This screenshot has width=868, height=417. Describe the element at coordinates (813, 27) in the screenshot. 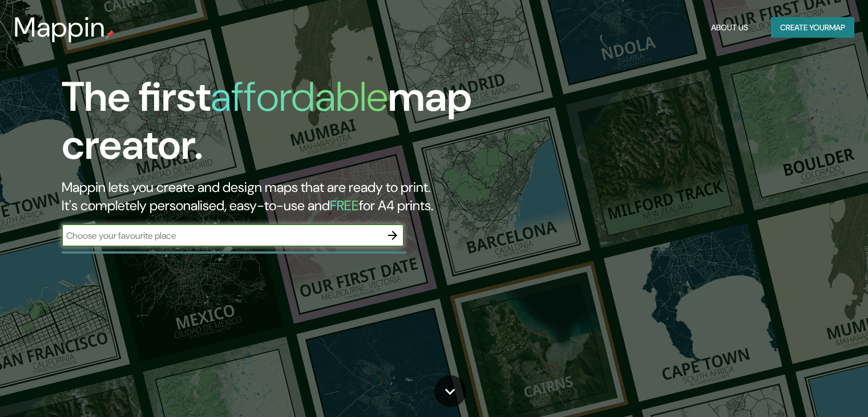

I see `button: Create yourmap` at that location.